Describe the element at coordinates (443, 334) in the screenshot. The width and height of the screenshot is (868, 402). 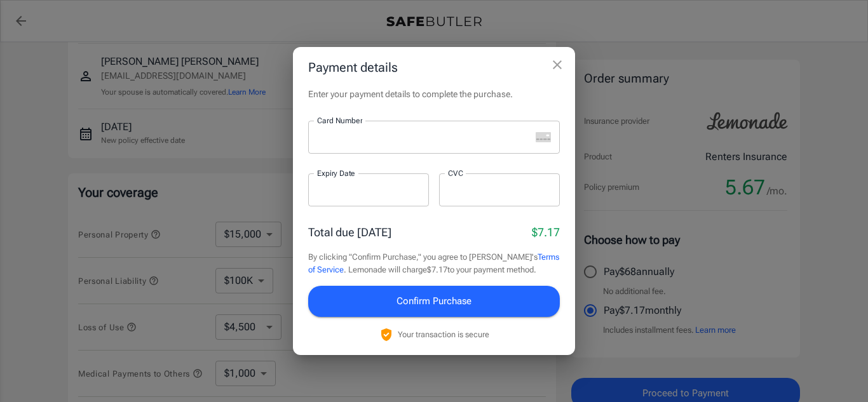
I see `p: Your transaction is secure` at that location.